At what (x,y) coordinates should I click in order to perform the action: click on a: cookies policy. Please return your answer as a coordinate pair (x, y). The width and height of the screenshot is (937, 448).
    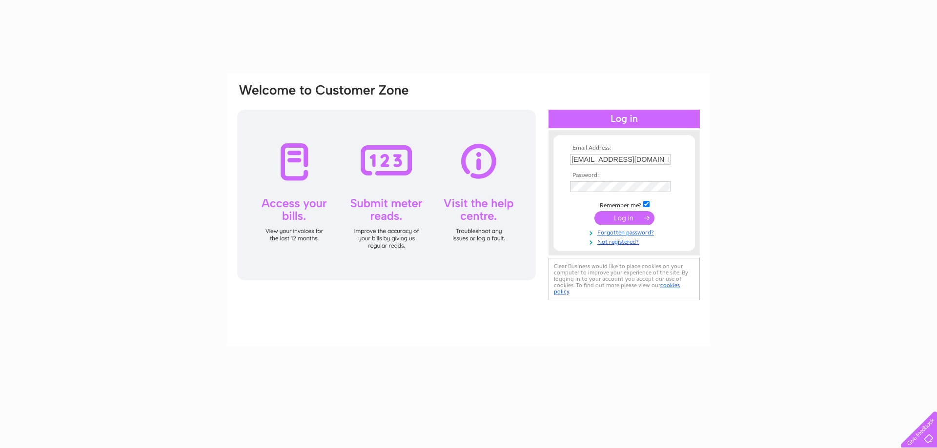
    Looking at the image, I should click on (617, 288).